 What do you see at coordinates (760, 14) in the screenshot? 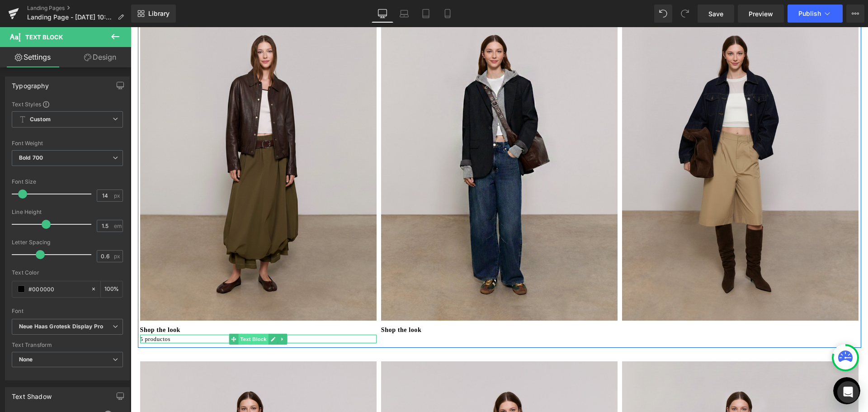
I see `span: Preview` at bounding box center [760, 14].